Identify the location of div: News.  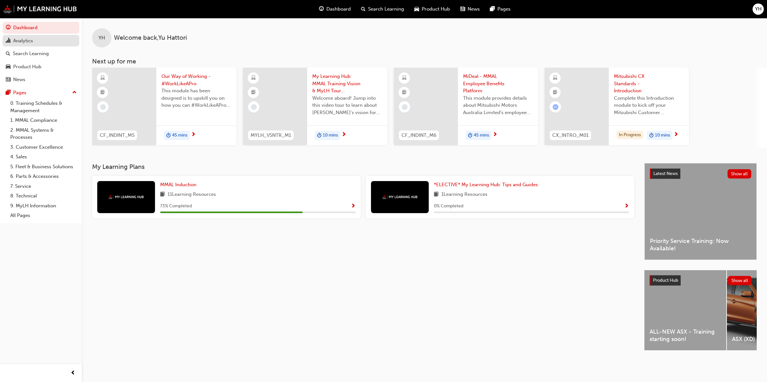
(19, 80).